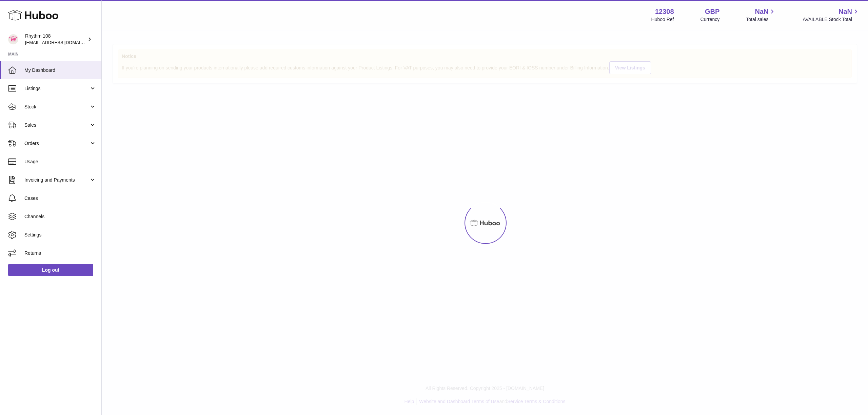 The width and height of the screenshot is (868, 415). Describe the element at coordinates (831, 19) in the screenshot. I see `span: AVAILABLE Stock Total` at that location.